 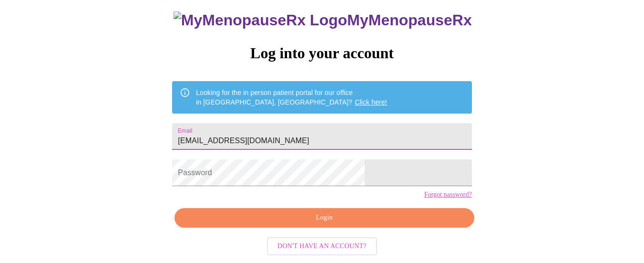 I want to click on span: Don't have an account?, so click(x=322, y=246).